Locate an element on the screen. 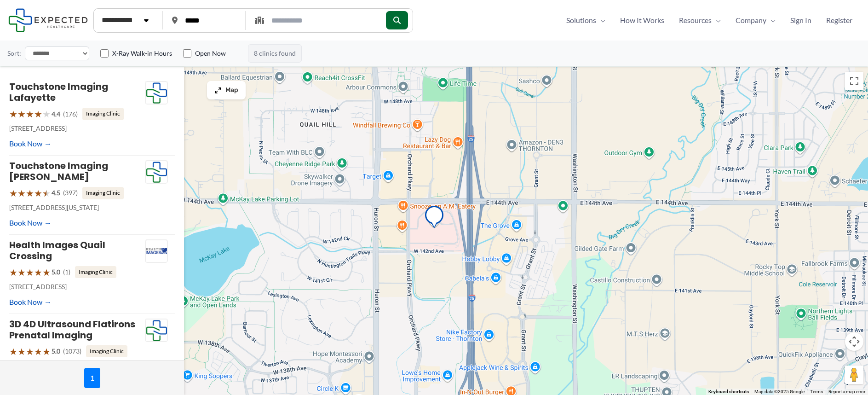 This screenshot has width=868, height=395. span: How It Works is located at coordinates (642, 20).